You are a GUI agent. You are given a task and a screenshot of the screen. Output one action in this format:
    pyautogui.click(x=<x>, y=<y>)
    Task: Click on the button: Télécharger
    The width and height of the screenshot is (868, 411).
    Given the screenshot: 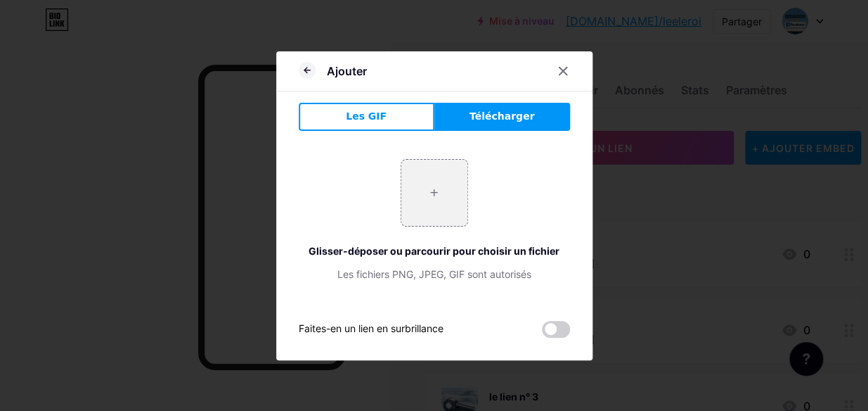 What is the action you would take?
    pyautogui.click(x=502, y=117)
    